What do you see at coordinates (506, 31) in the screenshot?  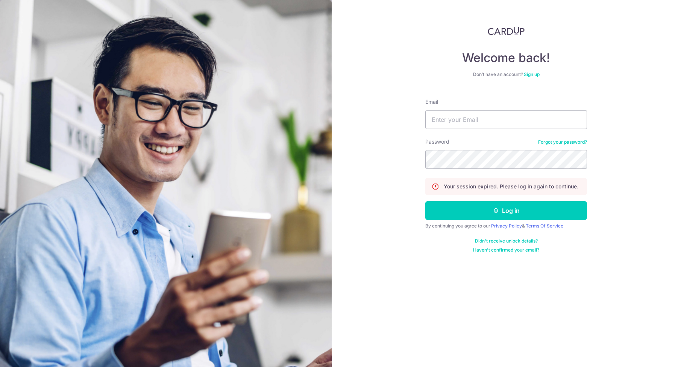 I see `img: CardUp Logo` at bounding box center [506, 31].